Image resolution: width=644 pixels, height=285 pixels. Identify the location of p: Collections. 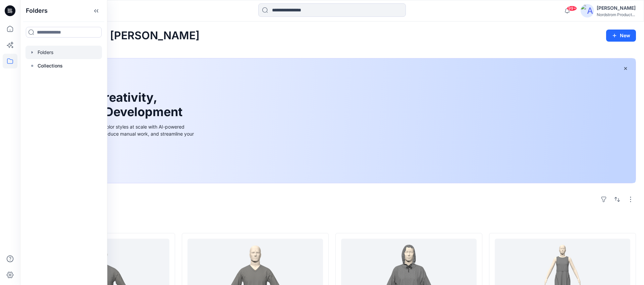
(50, 66).